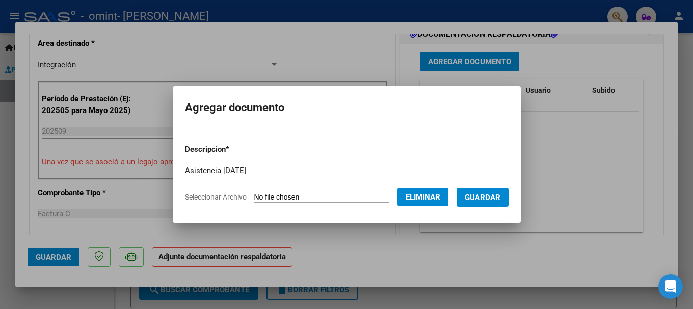 This screenshot has height=309, width=693. Describe the element at coordinates (423, 197) in the screenshot. I see `span: Eliminar` at that location.